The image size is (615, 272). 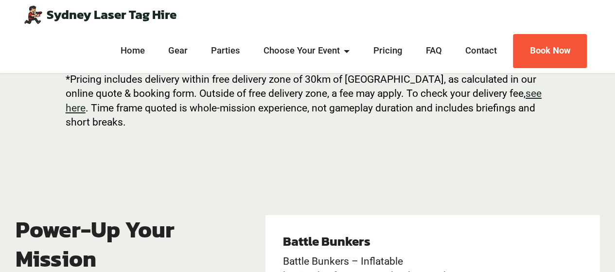 What do you see at coordinates (177, 51) in the screenshot?
I see `a: Gear` at bounding box center [177, 51].